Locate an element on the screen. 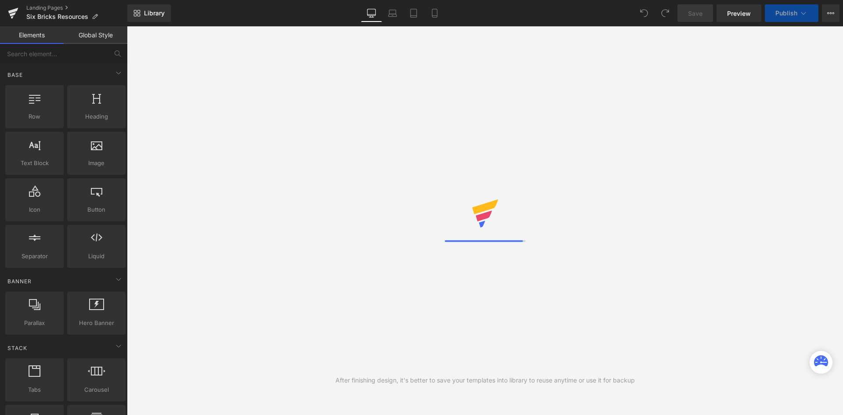 This screenshot has height=415, width=843. button: Undo is located at coordinates (644, 13).